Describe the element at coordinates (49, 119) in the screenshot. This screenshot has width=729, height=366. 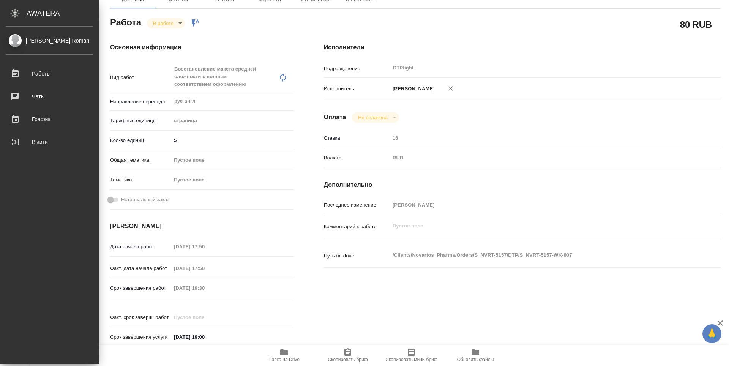
I see `a: График` at that location.